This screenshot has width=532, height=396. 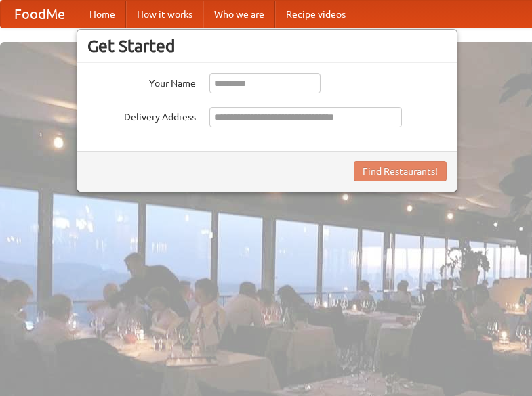 What do you see at coordinates (142, 116) in the screenshot?
I see `label: Delivery Address` at bounding box center [142, 116].